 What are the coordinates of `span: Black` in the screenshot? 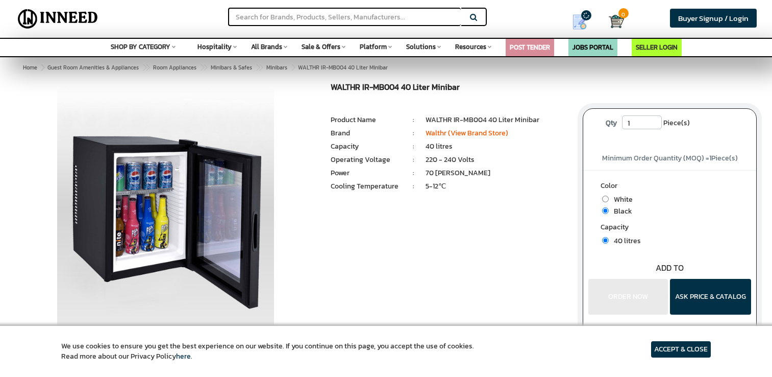 It's located at (621, 211).